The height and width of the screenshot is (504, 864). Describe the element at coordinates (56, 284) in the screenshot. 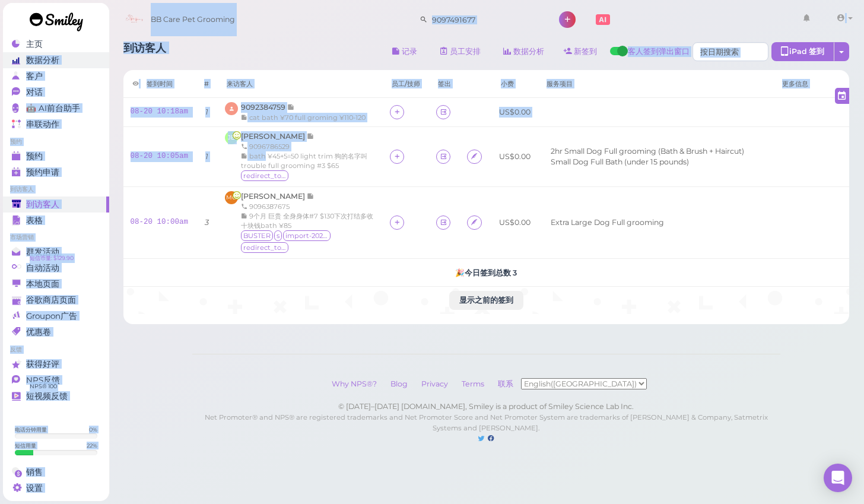

I see `a: 本地页面` at that location.